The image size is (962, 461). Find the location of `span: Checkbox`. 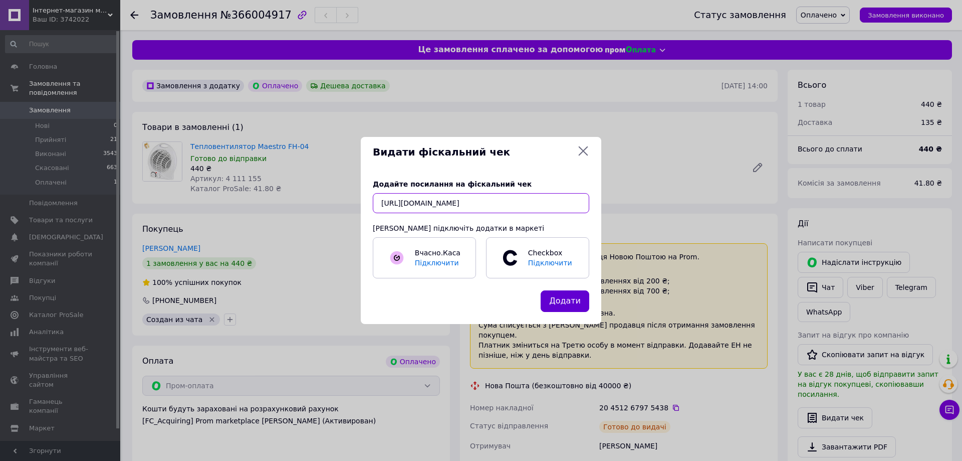

span: Checkbox is located at coordinates (551, 258).